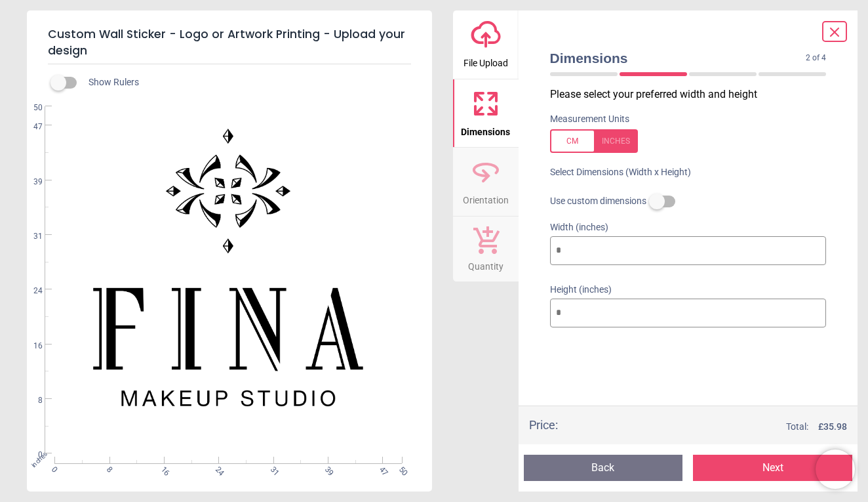 The width and height of the screenshot is (868, 502). What do you see at coordinates (486, 113) in the screenshot?
I see `button: Dimensions` at bounding box center [486, 113].